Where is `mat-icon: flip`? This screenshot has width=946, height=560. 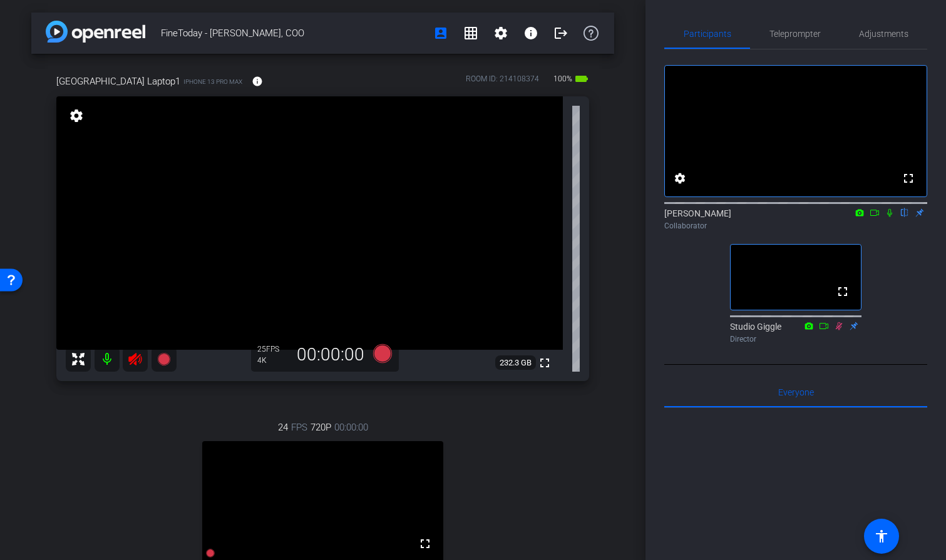 mat-icon: flip is located at coordinates (905, 212).